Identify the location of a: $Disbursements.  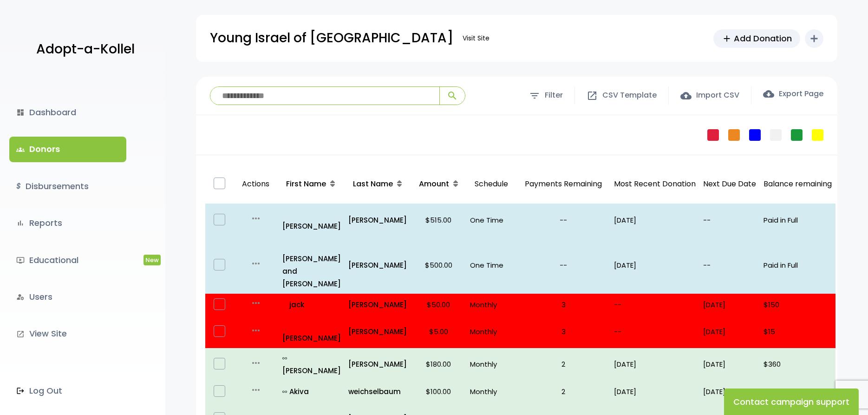
(68, 186).